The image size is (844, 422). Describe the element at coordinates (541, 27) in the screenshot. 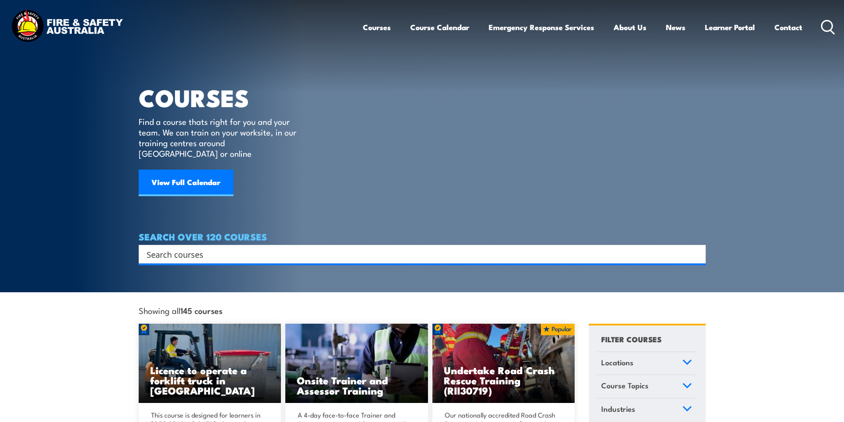

I see `a: Emergency Response Services` at that location.